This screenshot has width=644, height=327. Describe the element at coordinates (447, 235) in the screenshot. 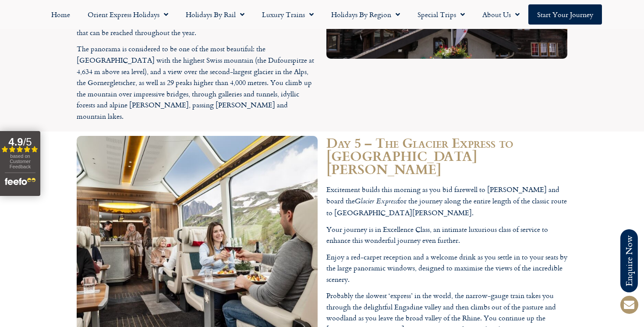

I see `p: Your journey is in Excellence Class, an intimate luxurious class of service to enhance this wonde...` at that location.